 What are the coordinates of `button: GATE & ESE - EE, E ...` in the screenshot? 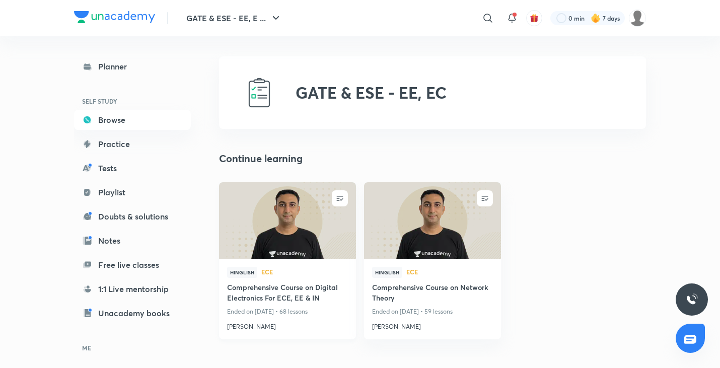 It's located at (234, 18).